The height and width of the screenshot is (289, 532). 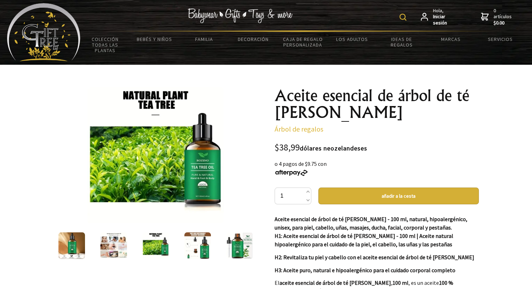 What do you see at coordinates (204, 39) in the screenshot?
I see `font: Familia` at bounding box center [204, 39].